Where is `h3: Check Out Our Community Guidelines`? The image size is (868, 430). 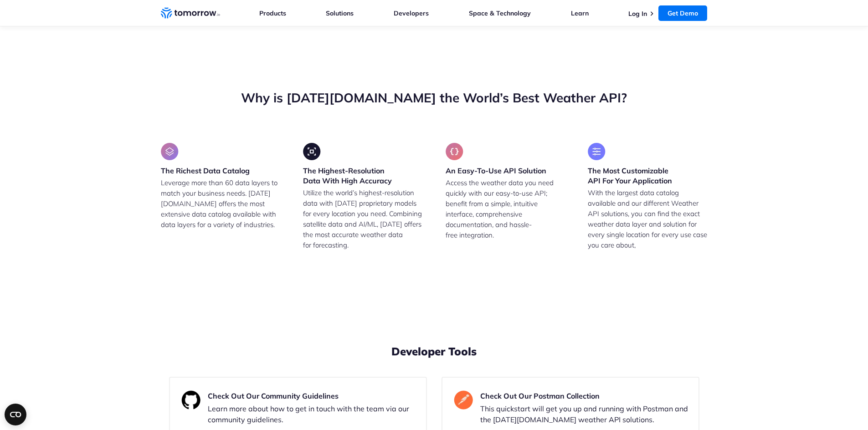 h3: Check Out Our Community Guidelines is located at coordinates (314, 396).